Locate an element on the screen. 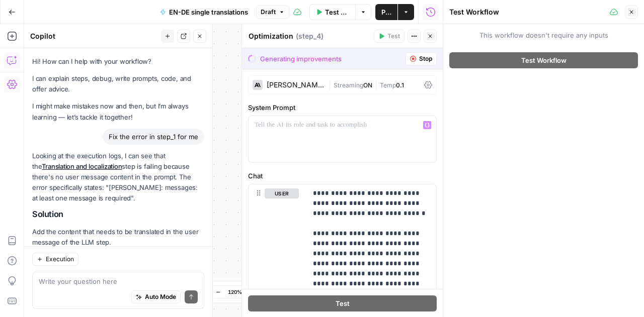 This screenshot has width=644, height=317. h2: Solution is located at coordinates (118, 214).